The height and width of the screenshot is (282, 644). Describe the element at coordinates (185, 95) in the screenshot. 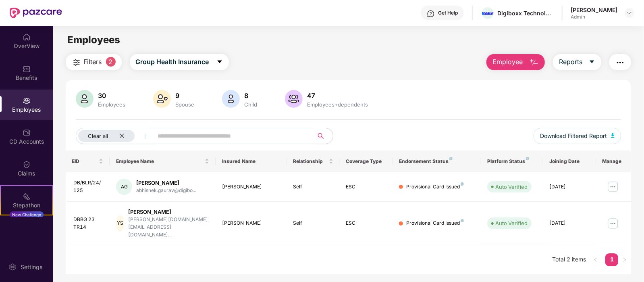

I see `div: 9` at that location.